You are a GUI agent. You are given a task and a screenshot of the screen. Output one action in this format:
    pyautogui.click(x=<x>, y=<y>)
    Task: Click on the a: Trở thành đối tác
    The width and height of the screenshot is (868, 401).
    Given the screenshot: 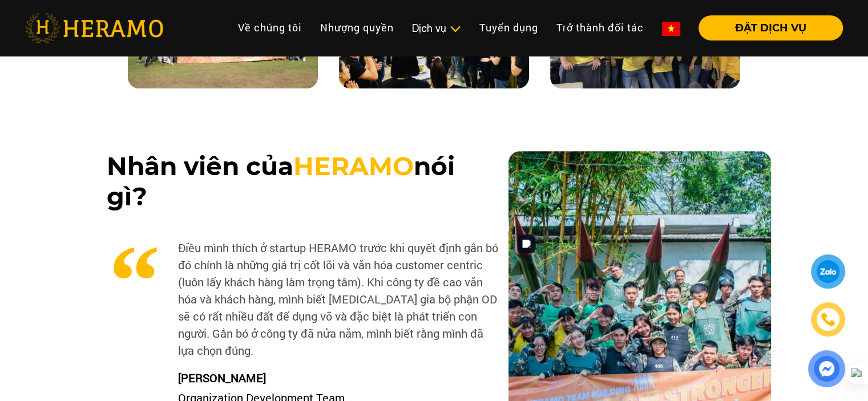 What is the action you would take?
    pyautogui.click(x=600, y=27)
    